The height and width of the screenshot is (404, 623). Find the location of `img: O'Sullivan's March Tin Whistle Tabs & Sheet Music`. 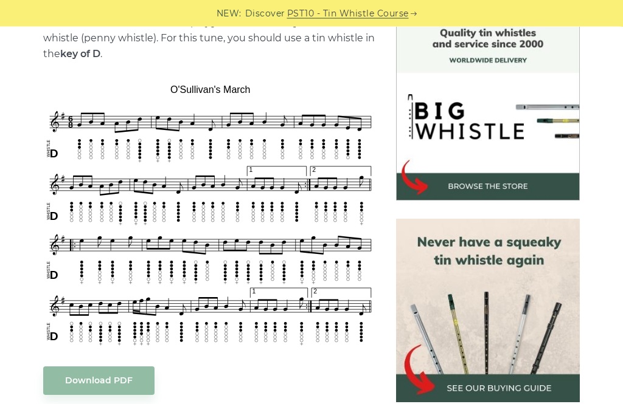

img: O'Sullivan's March Tin Whistle Tabs & Sheet Music is located at coordinates (210, 215).